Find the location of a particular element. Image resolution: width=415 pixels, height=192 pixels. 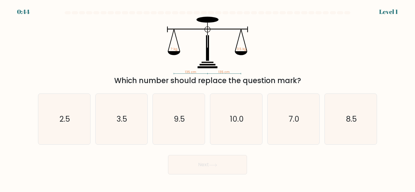

text: 3.5 is located at coordinates (122, 119).